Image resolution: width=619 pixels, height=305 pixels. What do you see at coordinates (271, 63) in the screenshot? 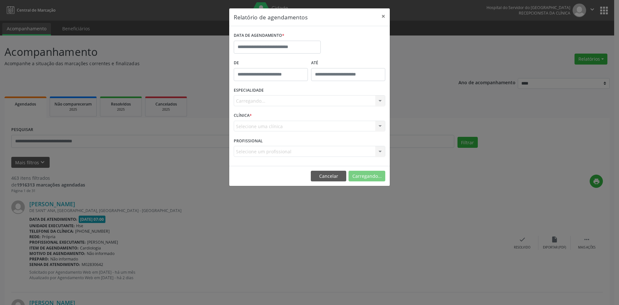
I see `label: De` at bounding box center [271, 63].